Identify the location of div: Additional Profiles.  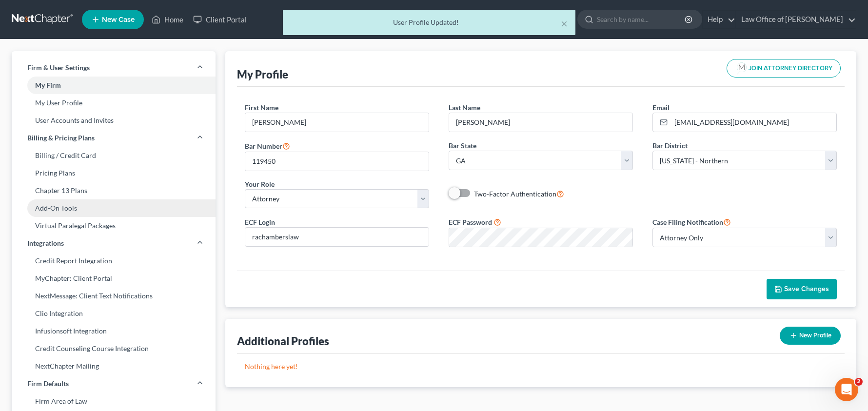
(283, 341).